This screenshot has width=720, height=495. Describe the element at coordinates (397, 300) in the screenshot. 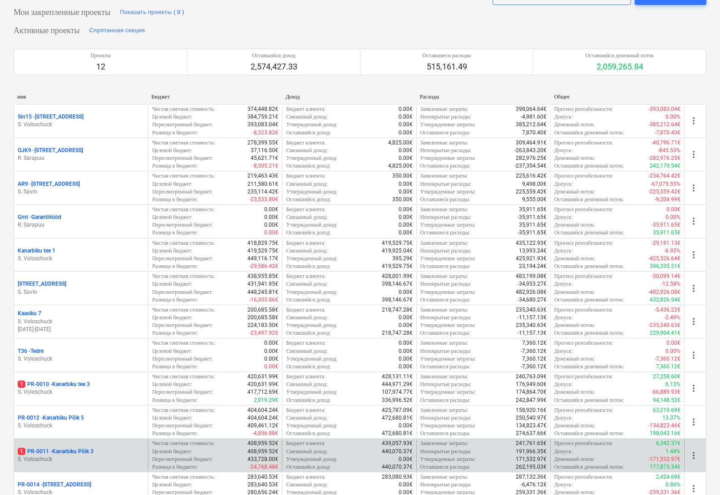

I see `p: 398,146.67€` at that location.